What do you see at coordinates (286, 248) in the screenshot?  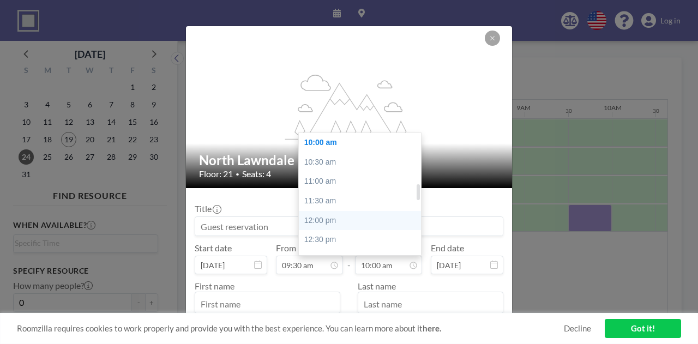 I see `label: From` at bounding box center [286, 248].